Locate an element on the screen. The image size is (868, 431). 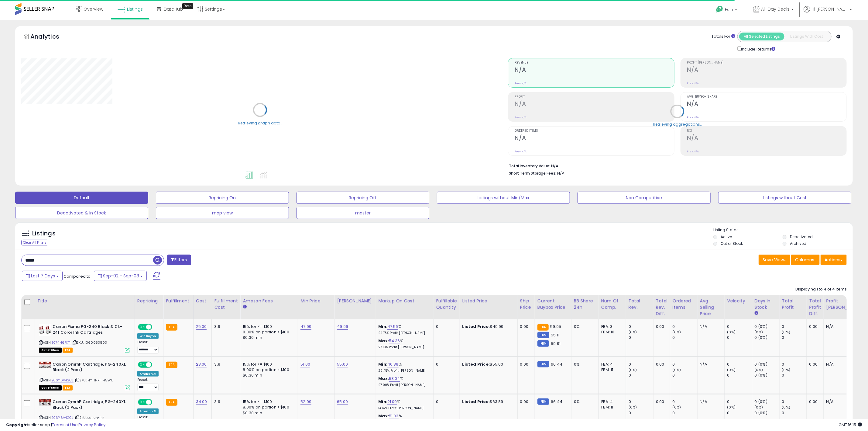
b: Min: is located at coordinates (383, 326).